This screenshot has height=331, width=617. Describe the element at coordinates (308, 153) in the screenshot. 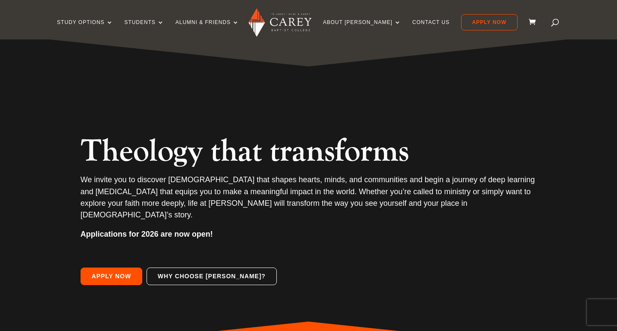

I see `h2: Theology that transforms` at that location.